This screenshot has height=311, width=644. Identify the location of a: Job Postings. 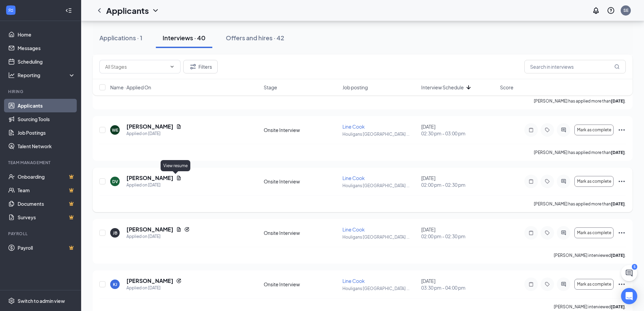
(47, 133).